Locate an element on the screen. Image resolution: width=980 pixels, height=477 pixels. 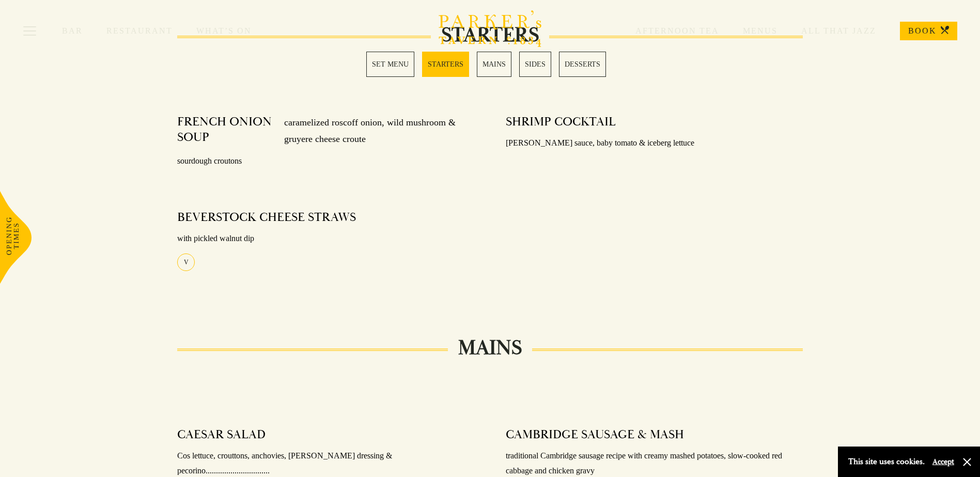
a: 2 / 5 is located at coordinates (445, 64).